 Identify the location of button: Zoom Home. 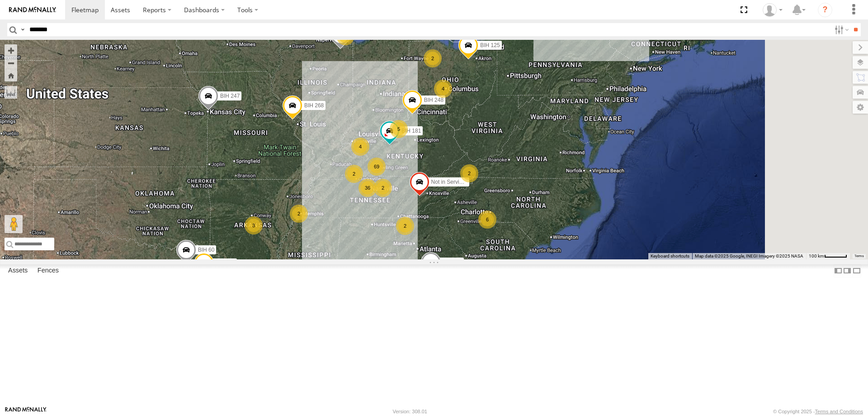
(11, 75).